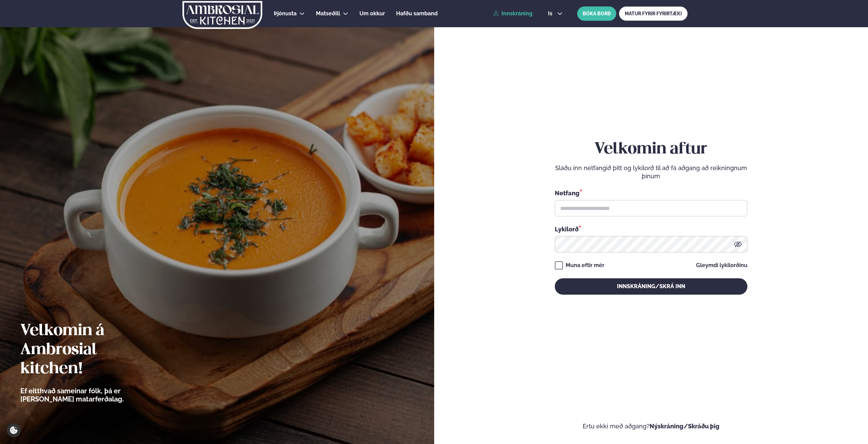 The height and width of the screenshot is (444, 868). What do you see at coordinates (651, 426) in the screenshot?
I see `p: Ertu ekki með aðgang?` at bounding box center [651, 426].